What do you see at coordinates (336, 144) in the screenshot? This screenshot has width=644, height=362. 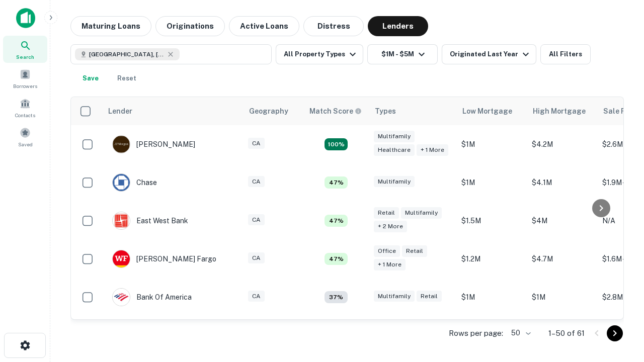 I see `div: Matching Properties: 19, hasApolloMatch: undefined` at bounding box center [336, 144].